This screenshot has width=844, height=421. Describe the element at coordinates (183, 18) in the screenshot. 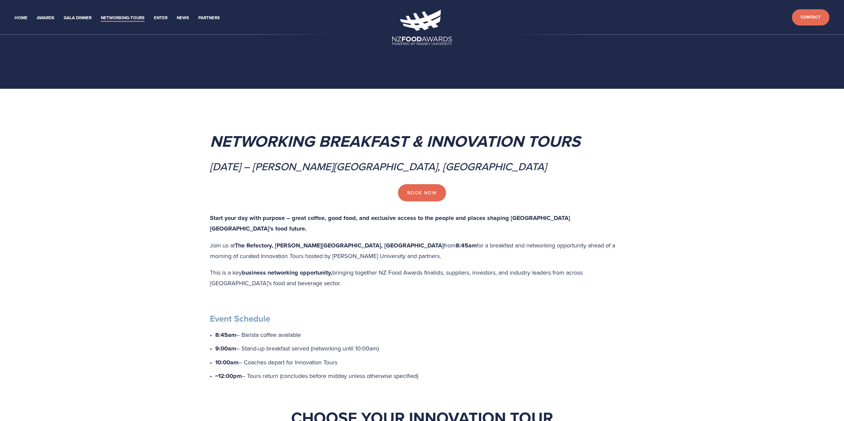

I see `a: News` at that location.